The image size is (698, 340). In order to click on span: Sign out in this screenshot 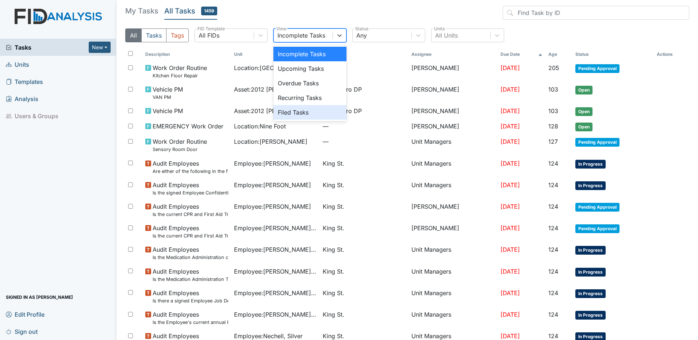, I will do `click(22, 331)`.